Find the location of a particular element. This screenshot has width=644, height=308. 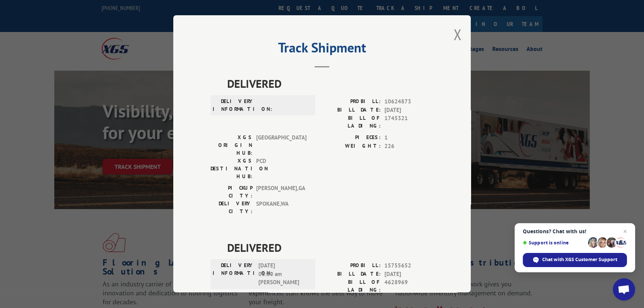

span: 4628969 is located at coordinates (409, 286).